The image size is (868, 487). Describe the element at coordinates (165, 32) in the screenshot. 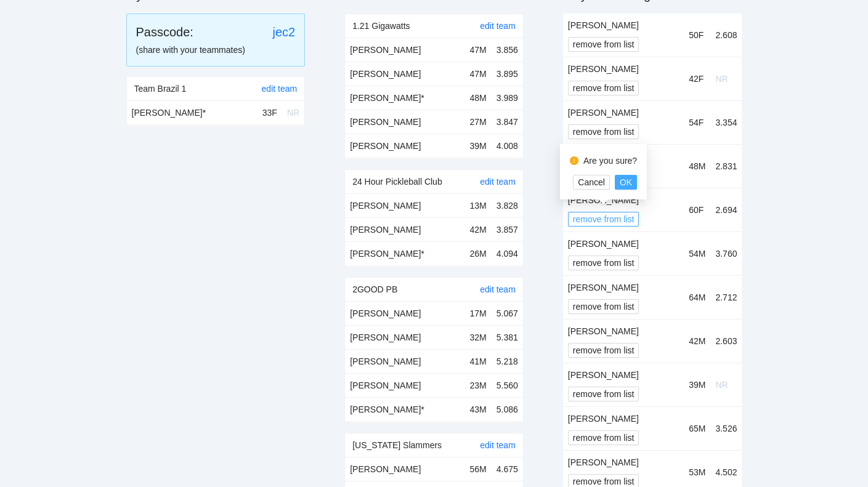

I see `div: Passcode:` at that location.